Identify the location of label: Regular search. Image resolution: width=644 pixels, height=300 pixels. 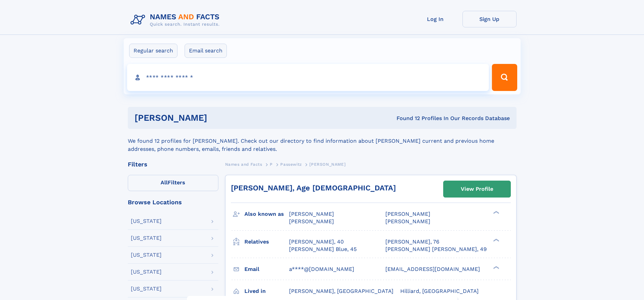
(153, 51).